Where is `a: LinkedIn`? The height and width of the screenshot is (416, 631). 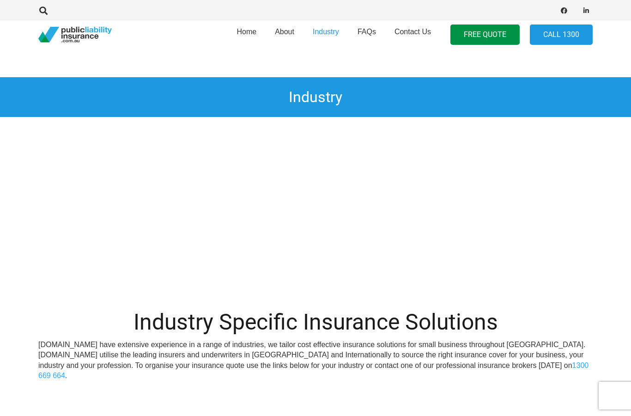 a: LinkedIn is located at coordinates (587, 11).